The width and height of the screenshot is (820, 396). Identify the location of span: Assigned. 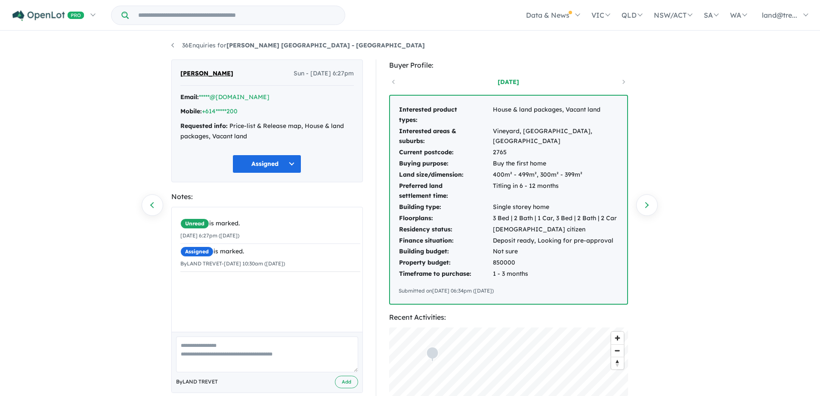
(197, 251).